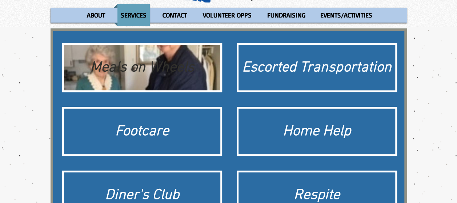  What do you see at coordinates (317, 68) in the screenshot?
I see `div: Escorted Transportation` at bounding box center [317, 68].